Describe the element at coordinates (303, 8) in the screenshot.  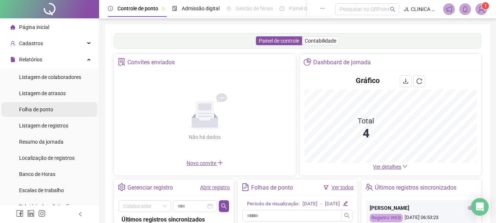
I see `span: Painel do DP` at that location.